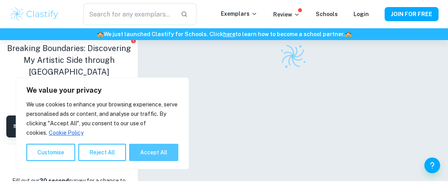  I want to click on a: Cookie Policy, so click(66, 133).